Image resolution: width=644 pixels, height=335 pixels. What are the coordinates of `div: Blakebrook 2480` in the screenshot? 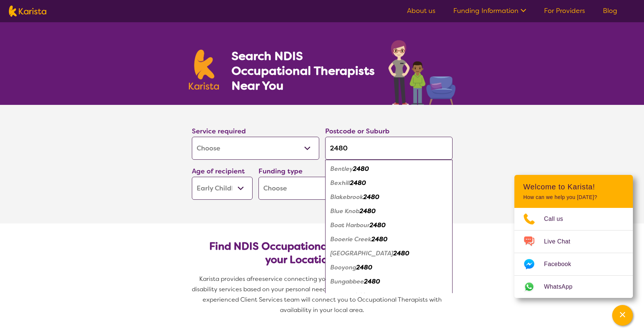 It's located at (388, 197).